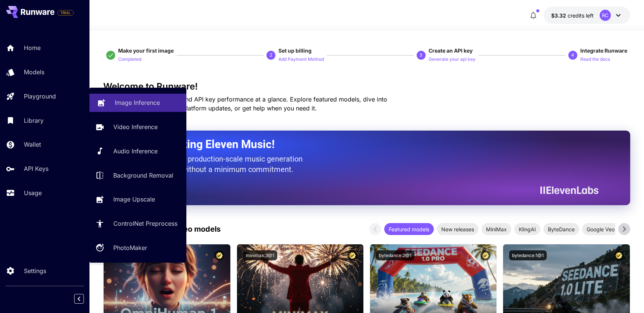 The width and height of the screenshot is (644, 313). I want to click on p: Models, so click(34, 72).